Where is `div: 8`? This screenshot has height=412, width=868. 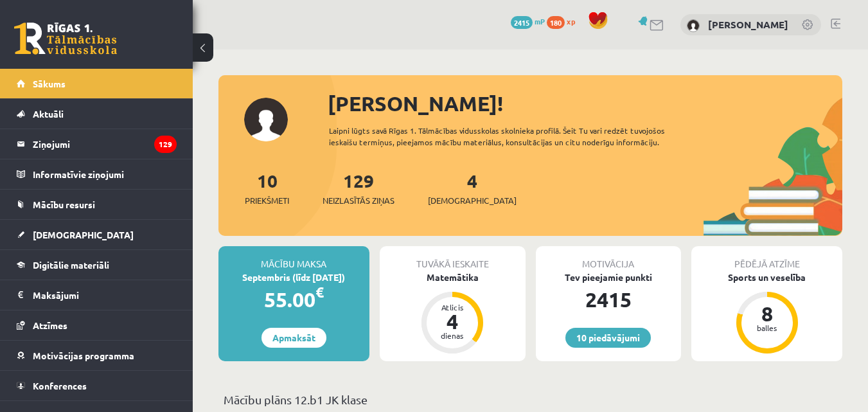 div: 8 is located at coordinates (767, 314).